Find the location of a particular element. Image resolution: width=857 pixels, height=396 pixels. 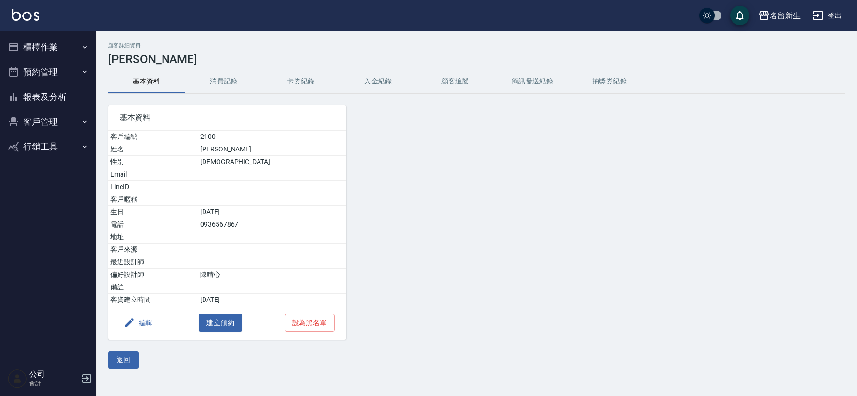

td: 最近設計師 is located at coordinates (153, 262).